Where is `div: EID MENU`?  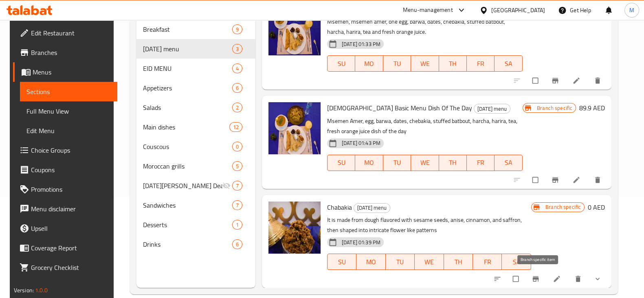 div: EID MENU is located at coordinates (187, 68).